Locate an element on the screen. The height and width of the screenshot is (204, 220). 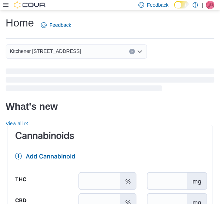
button: Clear input is located at coordinates (132, 52).